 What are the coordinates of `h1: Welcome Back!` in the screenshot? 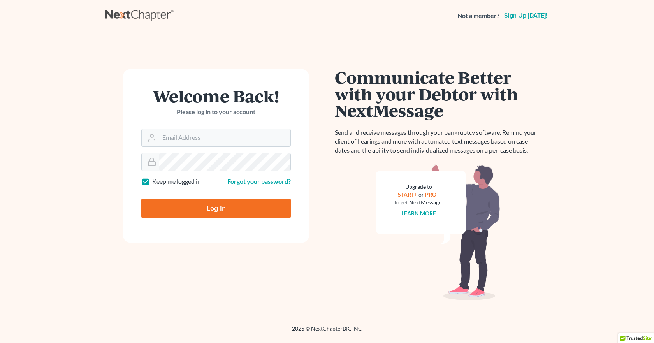 It's located at (216, 96).